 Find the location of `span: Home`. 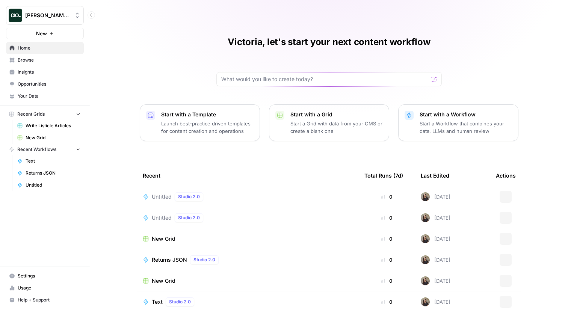

span: Home is located at coordinates (49, 48).